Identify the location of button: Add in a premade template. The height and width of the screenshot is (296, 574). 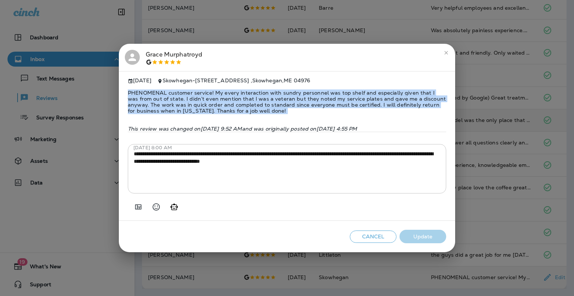
(138, 207).